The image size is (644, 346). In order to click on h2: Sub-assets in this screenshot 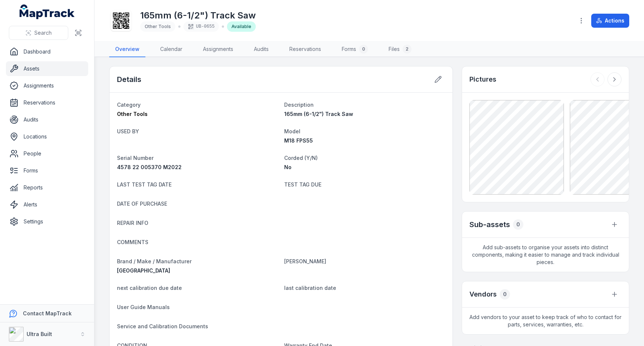, I will do `click(490, 225)`.